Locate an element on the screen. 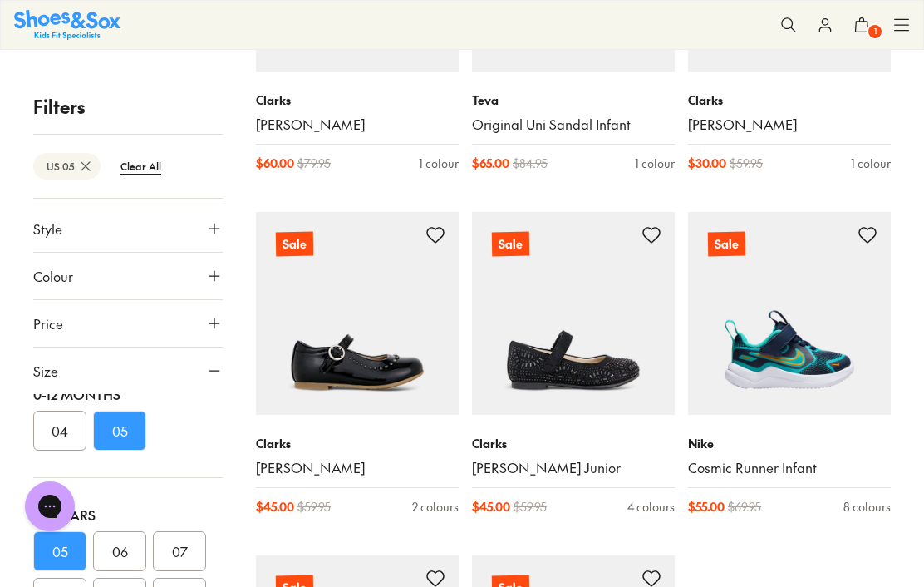 This screenshot has width=924, height=587. span: $ 79.95 is located at coordinates (314, 163).